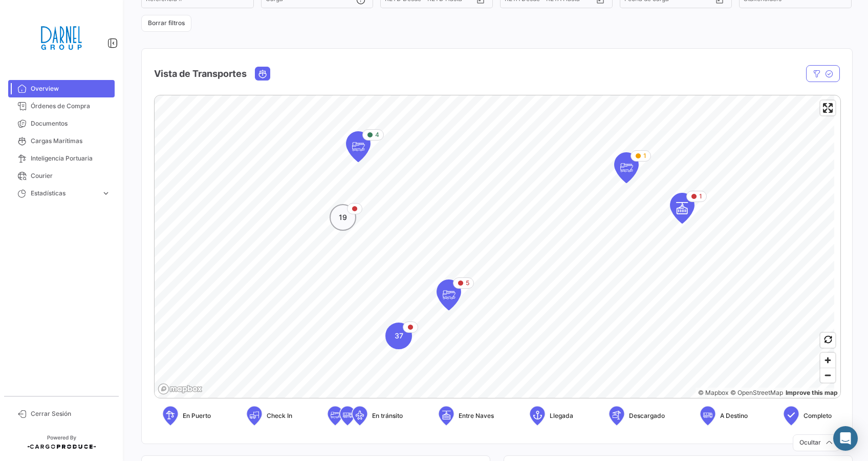  I want to click on span: expand_more, so click(106, 194).